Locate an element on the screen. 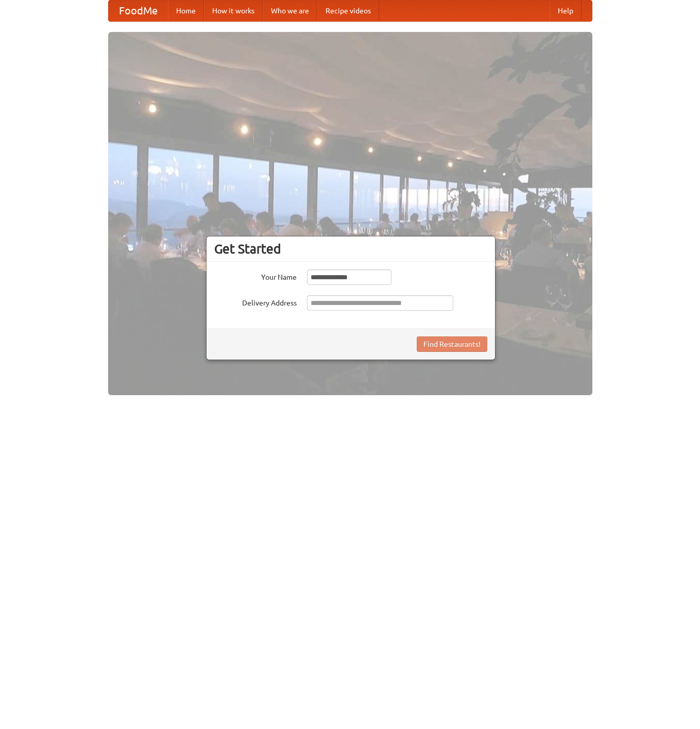 The height and width of the screenshot is (729, 700). a: Who we are is located at coordinates (290, 11).